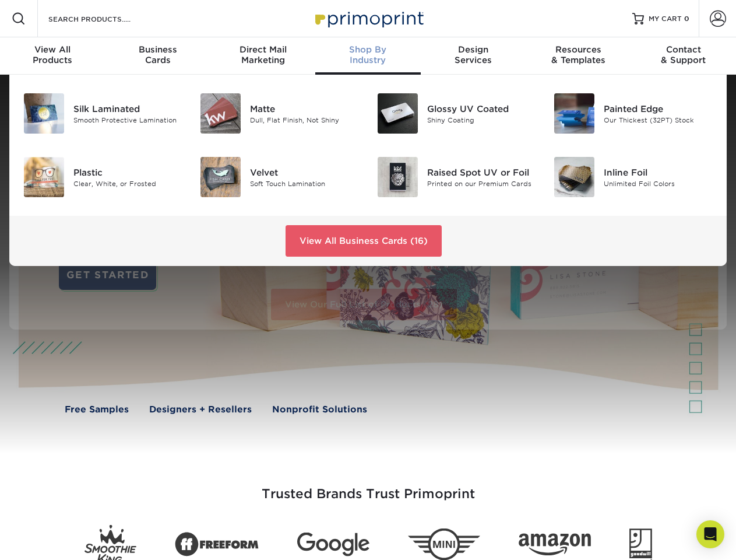  What do you see at coordinates (263, 56) in the screenshot?
I see `a: Direct MailMarketing` at bounding box center [263, 56].